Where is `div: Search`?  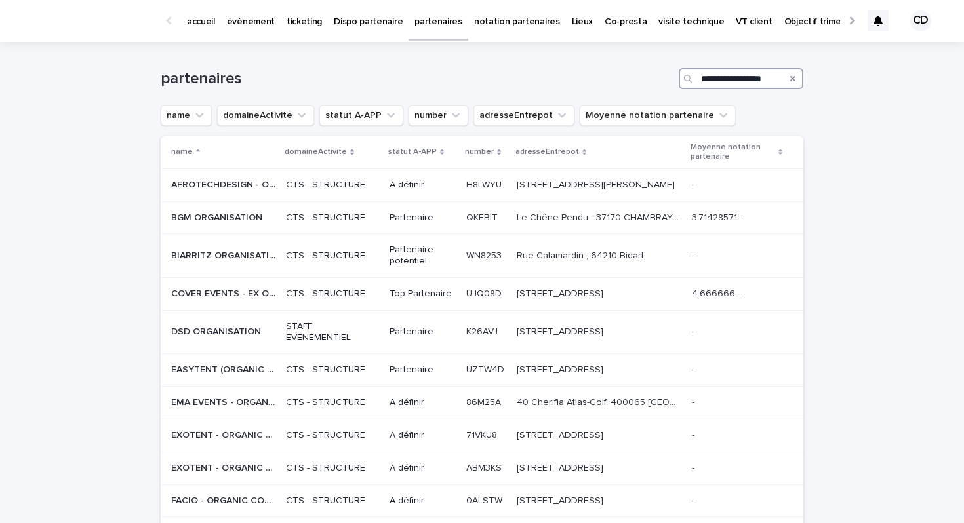 div: Search is located at coordinates (741, 79).